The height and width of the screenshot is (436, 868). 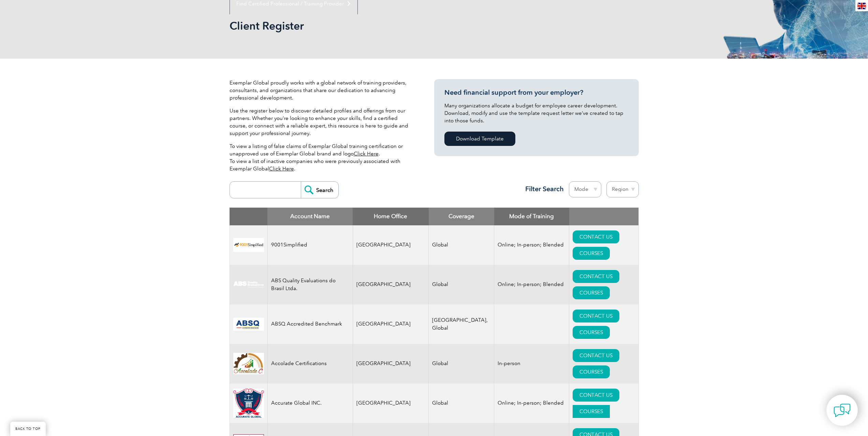 What do you see at coordinates (532, 364) in the screenshot?
I see `td: In-person` at bounding box center [532, 364].